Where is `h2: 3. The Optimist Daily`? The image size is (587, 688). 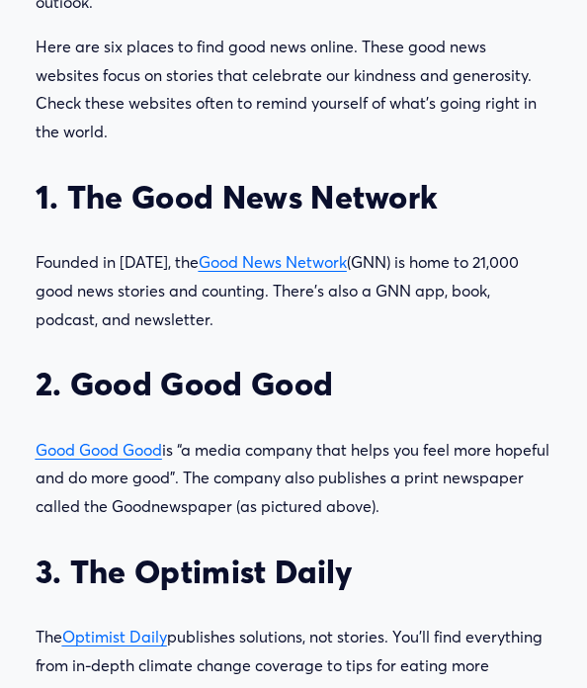 h2: 3. The Optimist Daily is located at coordinates (294, 571).